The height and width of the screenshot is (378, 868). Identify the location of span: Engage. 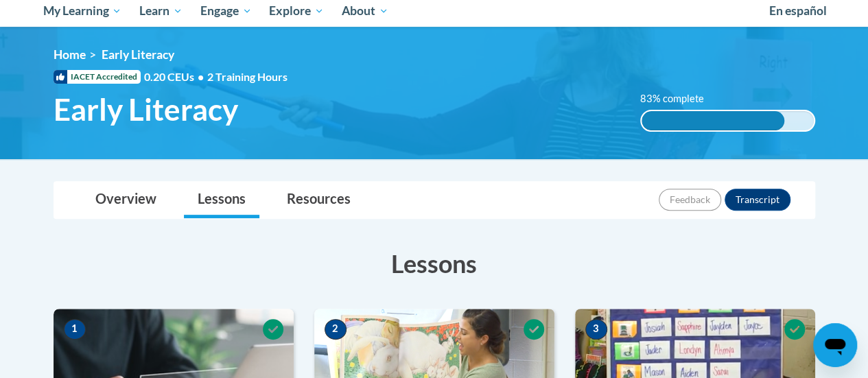
(226, 11).